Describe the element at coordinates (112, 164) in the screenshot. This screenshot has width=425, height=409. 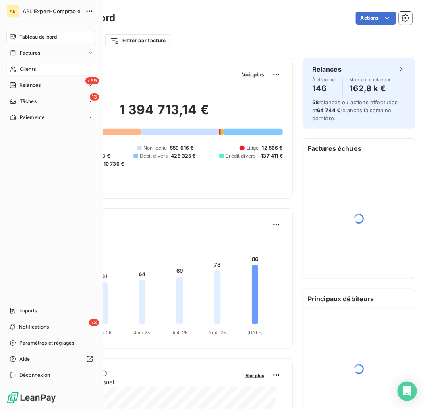
I see `span: -10 736 €` at that location.